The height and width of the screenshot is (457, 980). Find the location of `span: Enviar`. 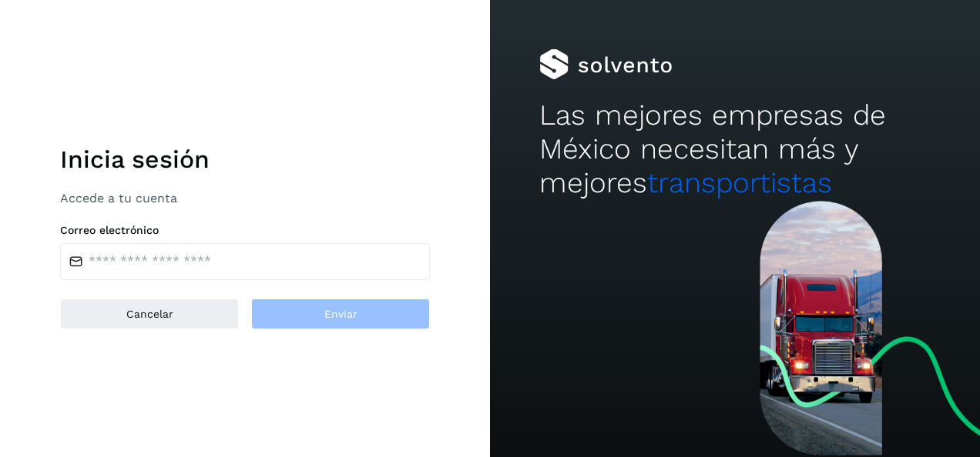

span: Enviar is located at coordinates (340, 314).